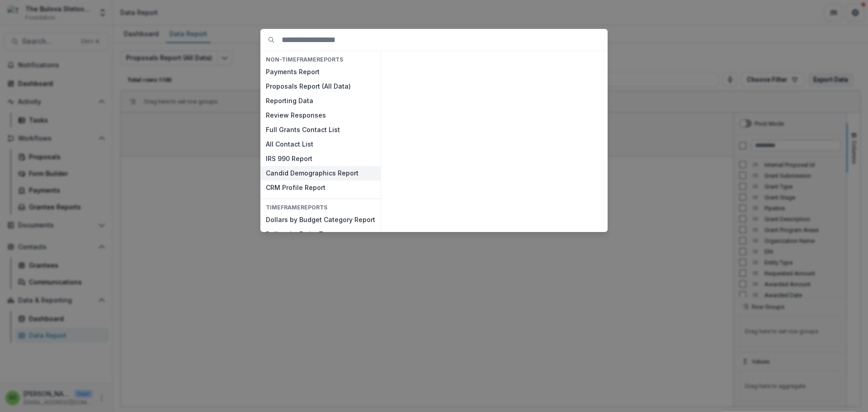 The height and width of the screenshot is (412, 868). I want to click on button: All Contact List, so click(320, 144).